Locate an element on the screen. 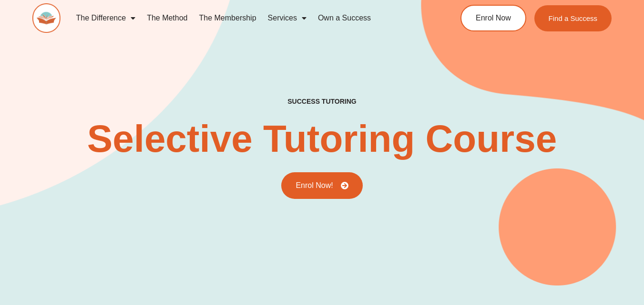  a: The Method is located at coordinates (167, 18).